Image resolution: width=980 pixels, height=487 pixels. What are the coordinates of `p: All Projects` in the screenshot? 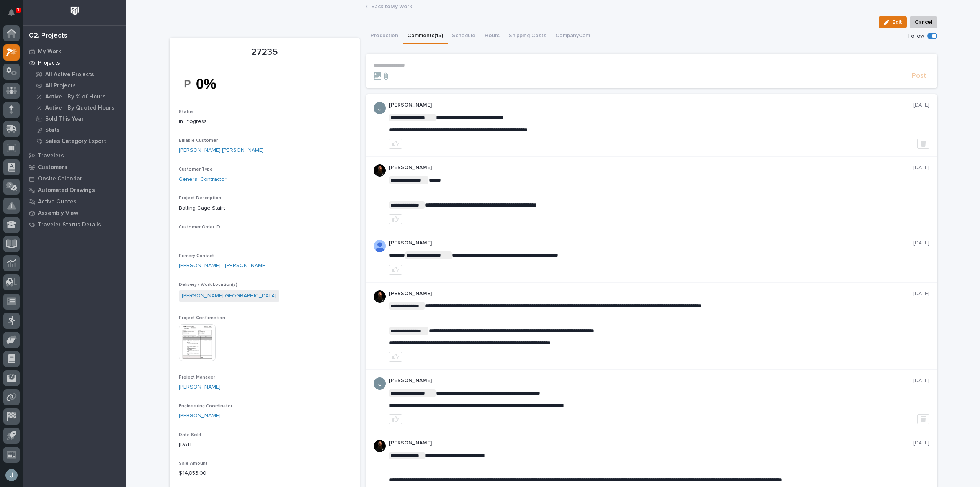 It's located at (60, 86).